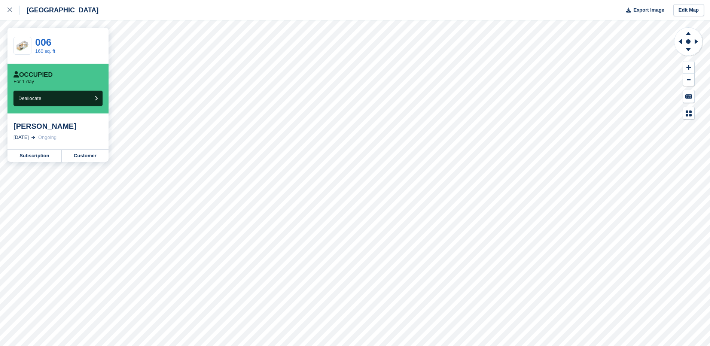 This screenshot has height=346, width=710. Describe the element at coordinates (33, 137) in the screenshot. I see `img: arrow-right-light-icn-cde0832a797a2874e46488d9cf13f60e5c3a73dbe684e267c42b8395dfbc2abf.svg` at that location.